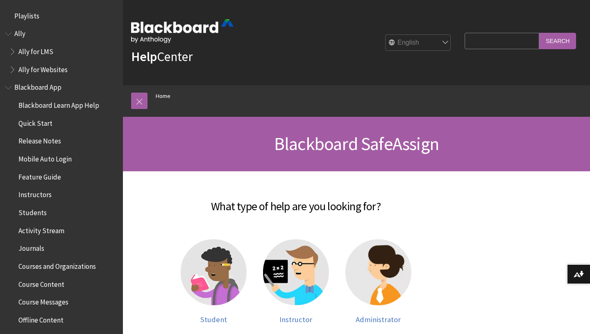 Image resolution: width=590 pixels, height=334 pixels. Describe the element at coordinates (35, 193) in the screenshot. I see `span: Instructors` at that location.